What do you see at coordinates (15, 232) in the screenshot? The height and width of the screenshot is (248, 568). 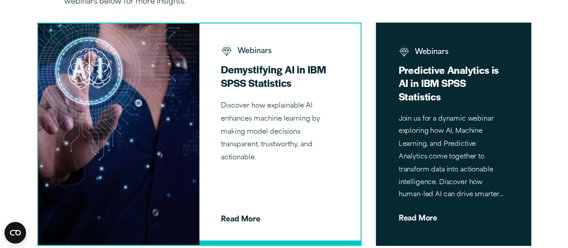 I see `button: Open CMP widget` at bounding box center [15, 232].